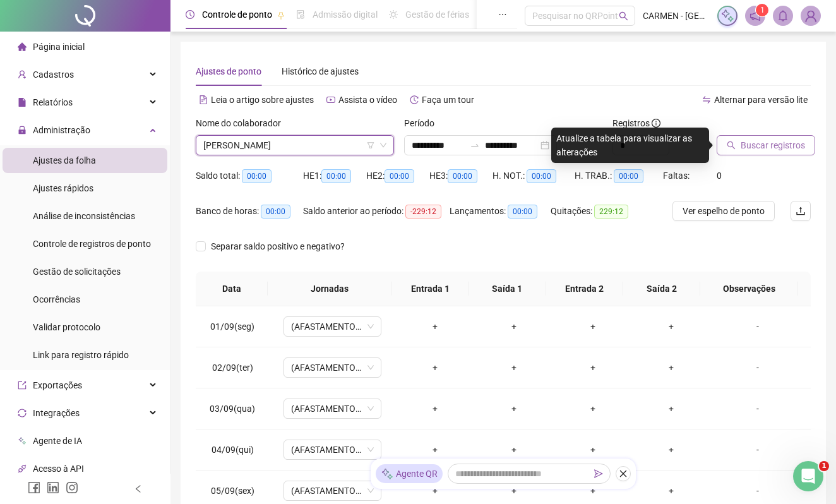 This screenshot has height=504, width=836. I want to click on span: filter, so click(370, 145).